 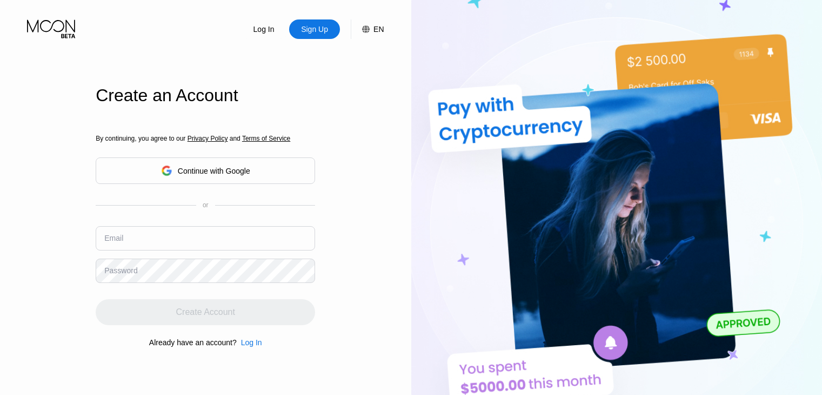 What do you see at coordinates (205, 138) in the screenshot?
I see `div: By continuing, you agree to our` at bounding box center [205, 138].